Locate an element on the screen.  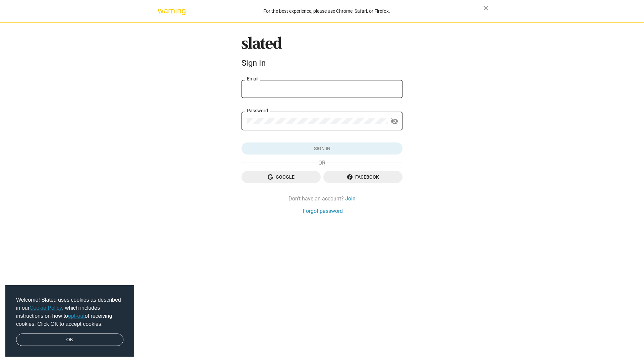
a: Forgot password is located at coordinates (322, 211).